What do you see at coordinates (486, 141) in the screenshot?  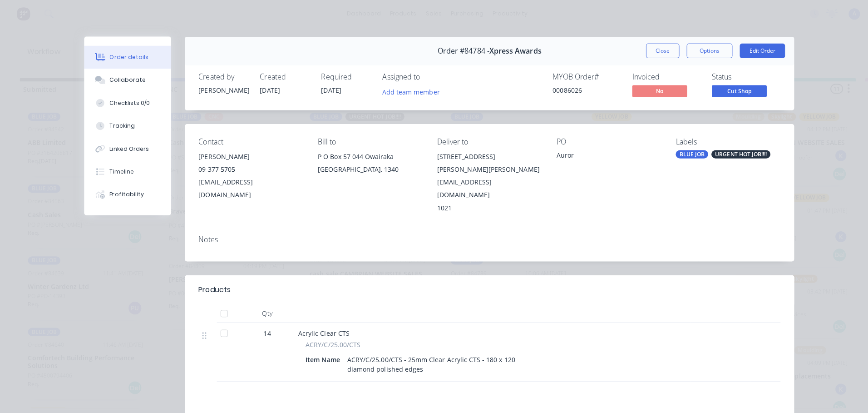 I see `div: Deliver to` at bounding box center [486, 141].